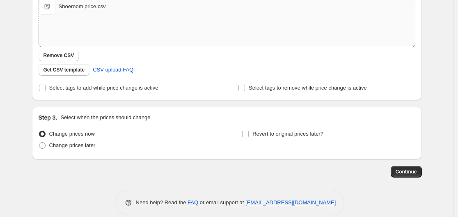  I want to click on button: Continue, so click(407, 172).